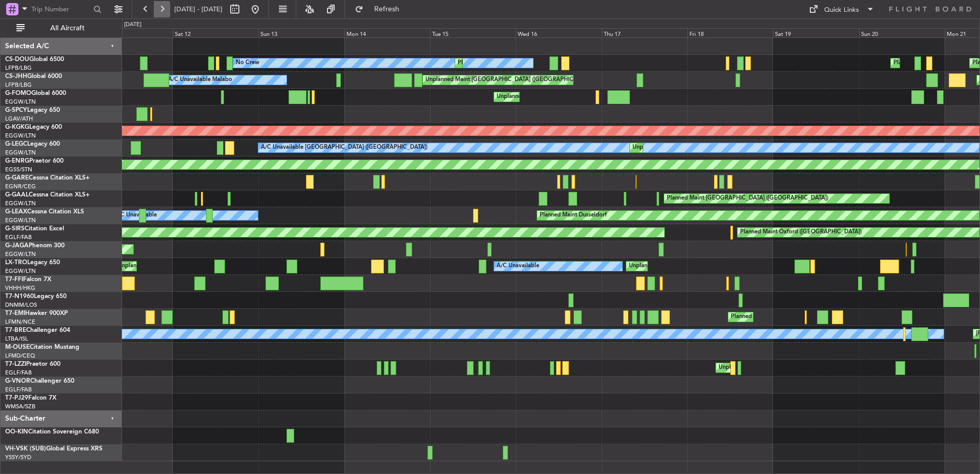  Describe the element at coordinates (15, 314) in the screenshot. I see `span: T7-EMI` at that location.